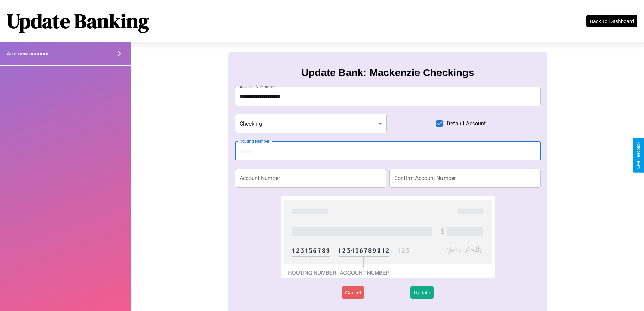  I want to click on h1: Update Banking, so click(78, 21).